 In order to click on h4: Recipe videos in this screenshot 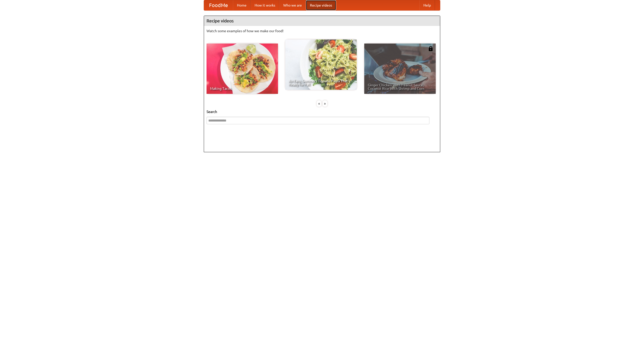, I will do `click(322, 21)`.